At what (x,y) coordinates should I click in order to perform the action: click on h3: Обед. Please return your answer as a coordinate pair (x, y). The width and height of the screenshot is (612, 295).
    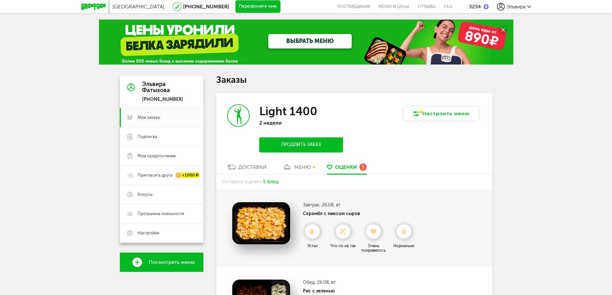
    Looking at the image, I should click on (361, 282).